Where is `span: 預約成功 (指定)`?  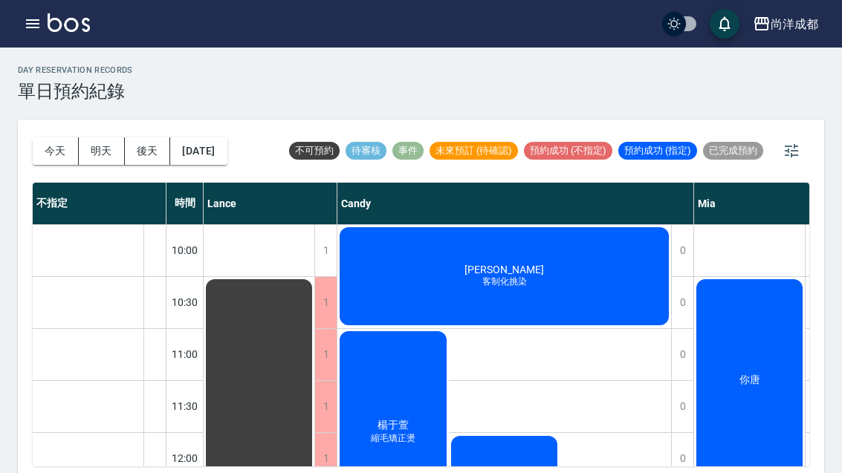 span: 預約成功 (指定) is located at coordinates (658, 151).